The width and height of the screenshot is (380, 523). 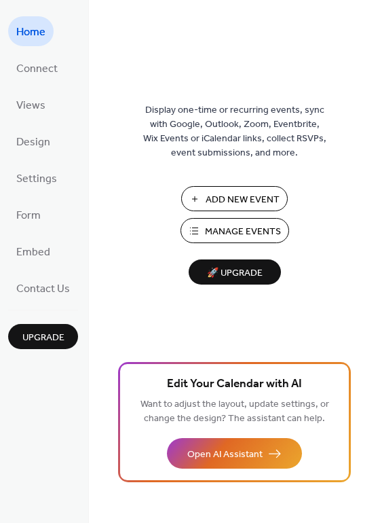 I want to click on span: Contact Us, so click(x=43, y=289).